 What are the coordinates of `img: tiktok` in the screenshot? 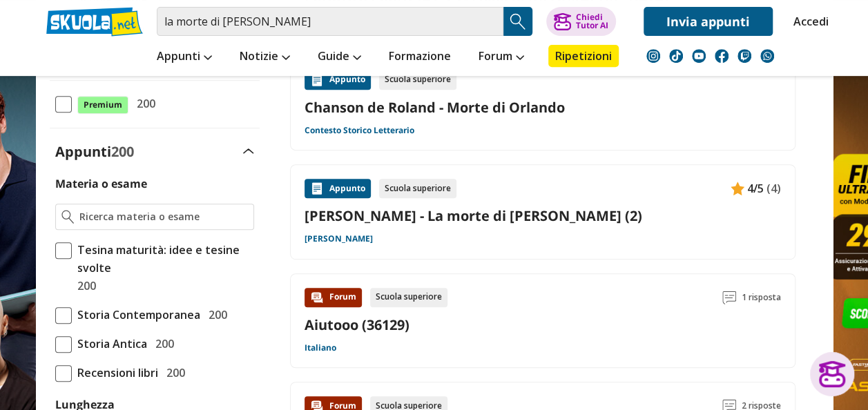 It's located at (676, 56).